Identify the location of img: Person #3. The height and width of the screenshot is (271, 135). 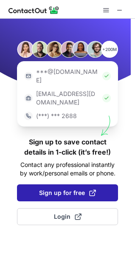
(54, 49).